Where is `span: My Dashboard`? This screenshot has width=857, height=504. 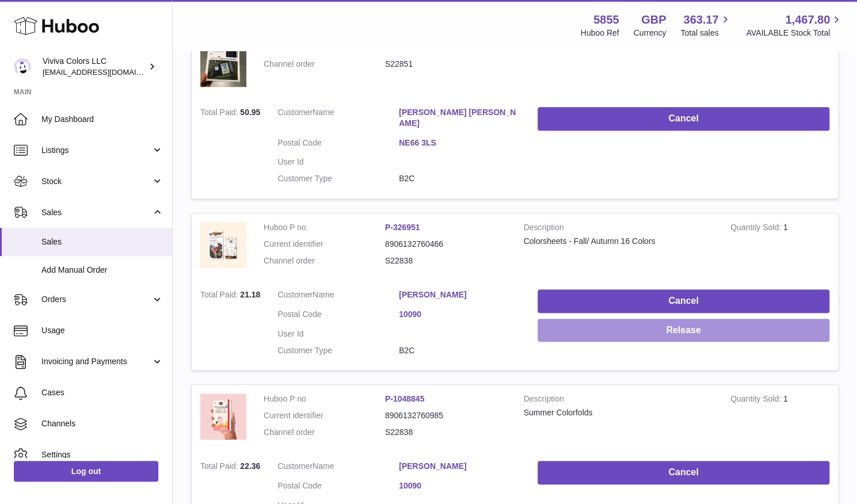
span: My Dashboard is located at coordinates (102, 119).